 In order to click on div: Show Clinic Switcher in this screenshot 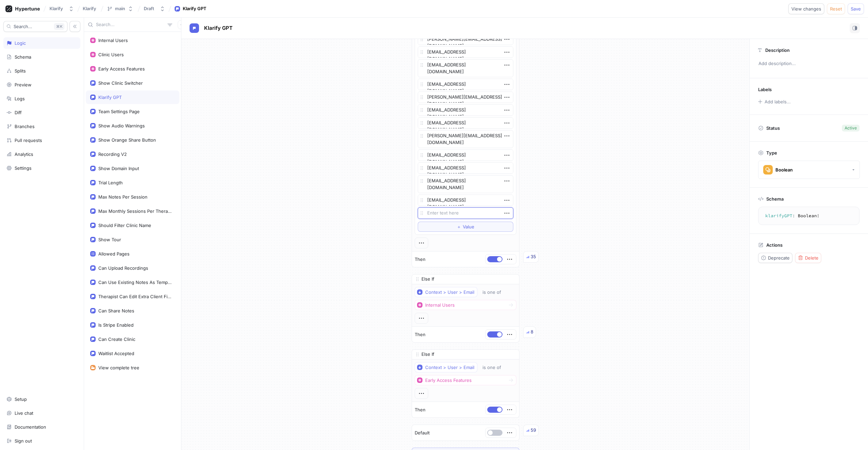, I will do `click(120, 83)`.